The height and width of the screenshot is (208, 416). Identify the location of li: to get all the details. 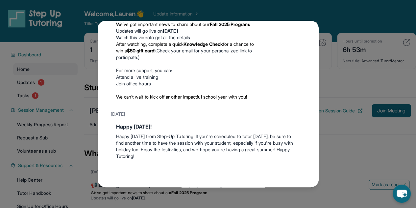
(185, 38).